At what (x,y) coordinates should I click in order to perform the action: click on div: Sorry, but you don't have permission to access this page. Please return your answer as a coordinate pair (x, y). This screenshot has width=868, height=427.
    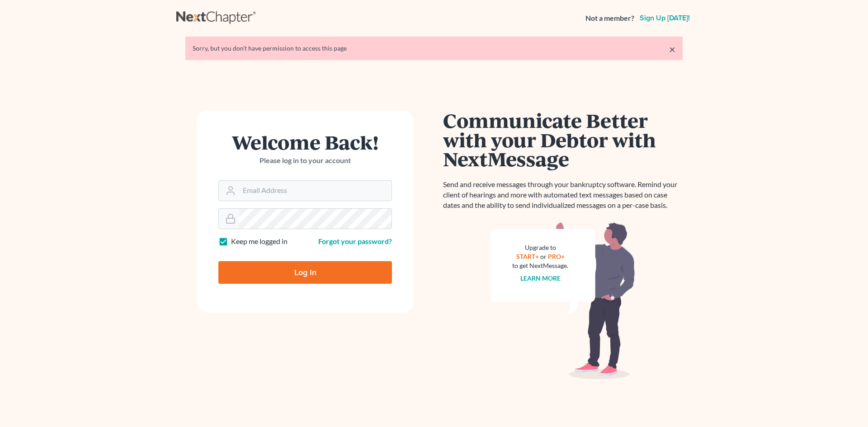
    Looking at the image, I should click on (434, 48).